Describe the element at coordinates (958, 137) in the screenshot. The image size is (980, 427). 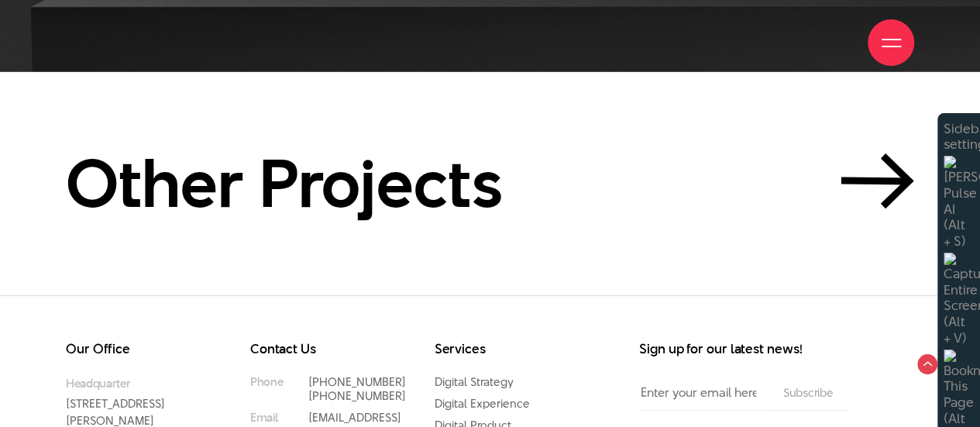
I see `div: Sidebar settings` at that location.